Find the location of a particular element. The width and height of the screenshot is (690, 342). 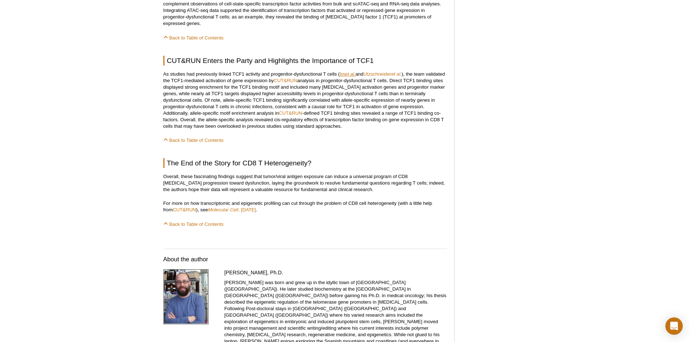

p: As studies had previously linked TCF1 activity and progenitor-dysfunctional T cells ( and ), the ... is located at coordinates (305, 100).